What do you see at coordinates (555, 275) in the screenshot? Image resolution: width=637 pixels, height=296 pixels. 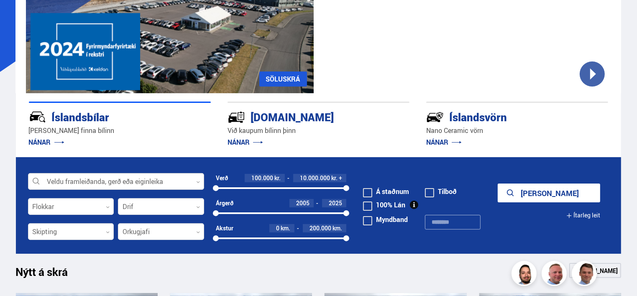 I see `img: siFngHWaQ9KaOqBr.png` at bounding box center [555, 275].